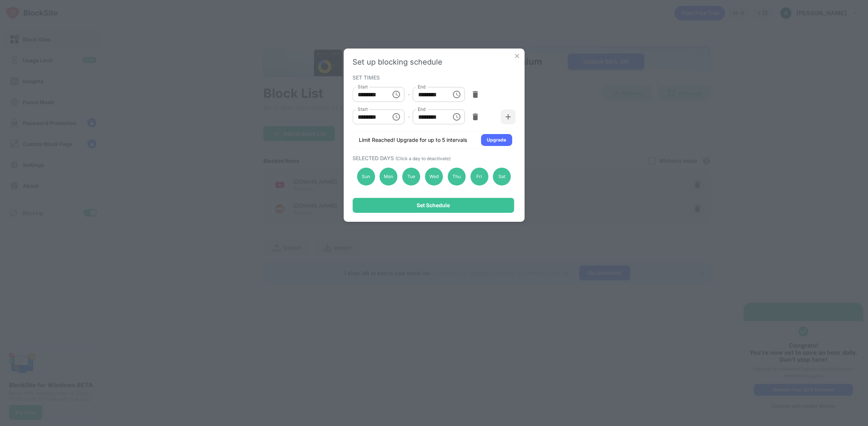  Describe the element at coordinates (517, 56) in the screenshot. I see `img: x-button.svg` at that location.